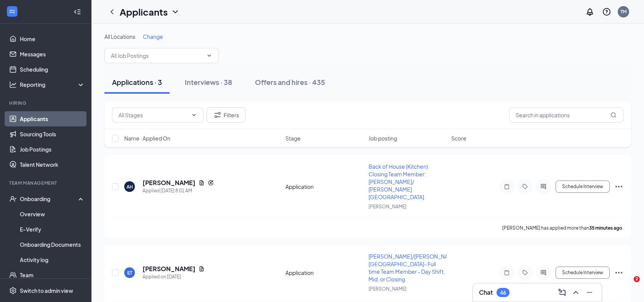 Image resolution: width=644 pixels, height=302 pixels. I want to click on span: Name · Applied On, so click(147, 138).